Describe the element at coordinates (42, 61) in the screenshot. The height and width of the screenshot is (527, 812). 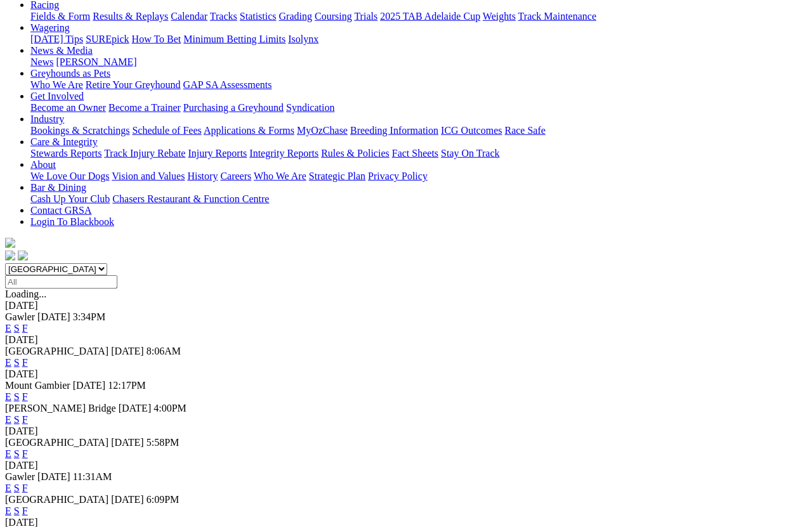
I see `a: News` at that location.